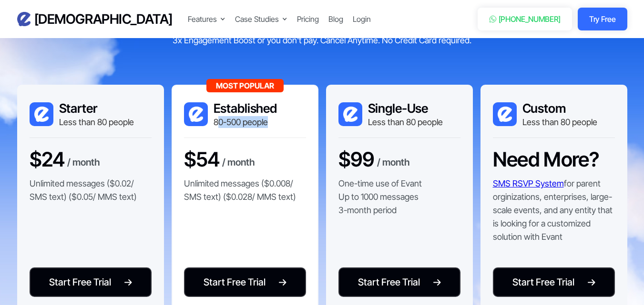 The width and height of the screenshot is (644, 305). Describe the element at coordinates (91, 191) in the screenshot. I see `p: Unlimited messages ($0.02/ SMS text) ($0.05/ MMS text)` at that location.